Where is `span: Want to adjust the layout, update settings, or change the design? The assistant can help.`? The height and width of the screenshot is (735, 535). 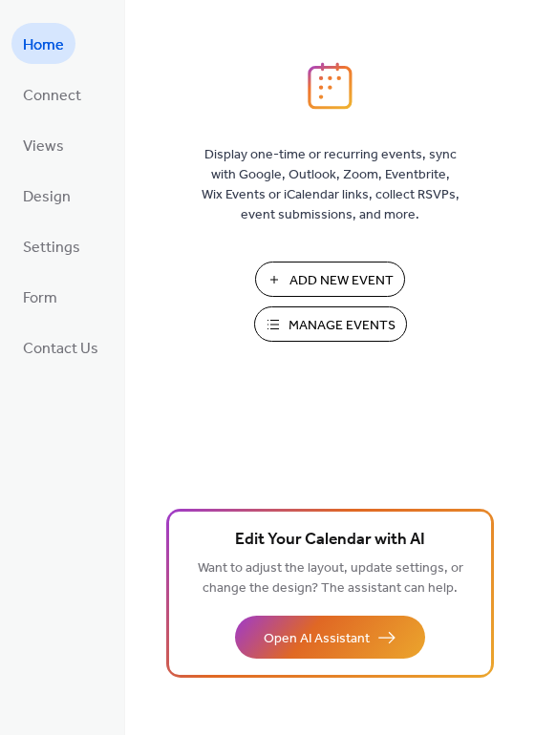 span: Want to adjust the layout, update settings, or change the design? The assistant can help. is located at coordinates (330, 578).